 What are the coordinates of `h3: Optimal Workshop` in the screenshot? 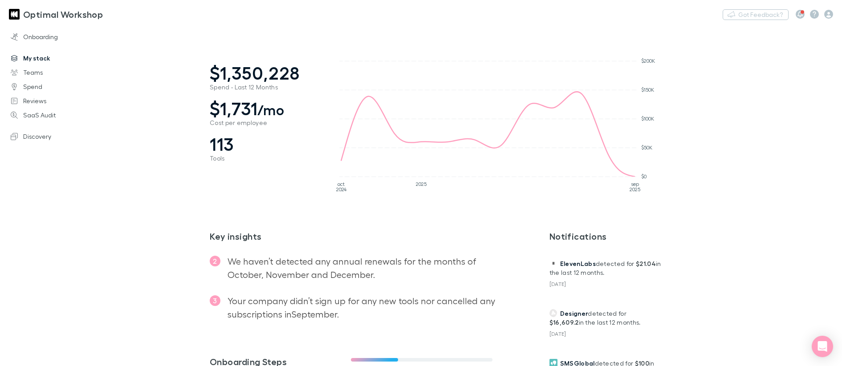 It's located at (63, 14).